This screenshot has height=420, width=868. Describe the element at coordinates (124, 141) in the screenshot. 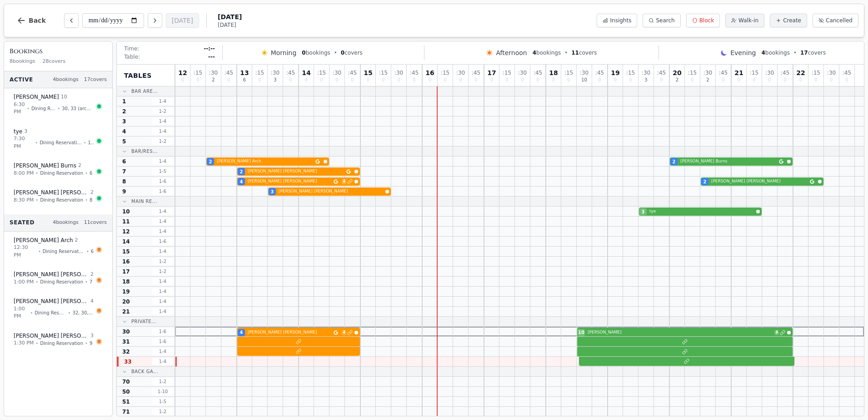

I see `span: 5` at that location.